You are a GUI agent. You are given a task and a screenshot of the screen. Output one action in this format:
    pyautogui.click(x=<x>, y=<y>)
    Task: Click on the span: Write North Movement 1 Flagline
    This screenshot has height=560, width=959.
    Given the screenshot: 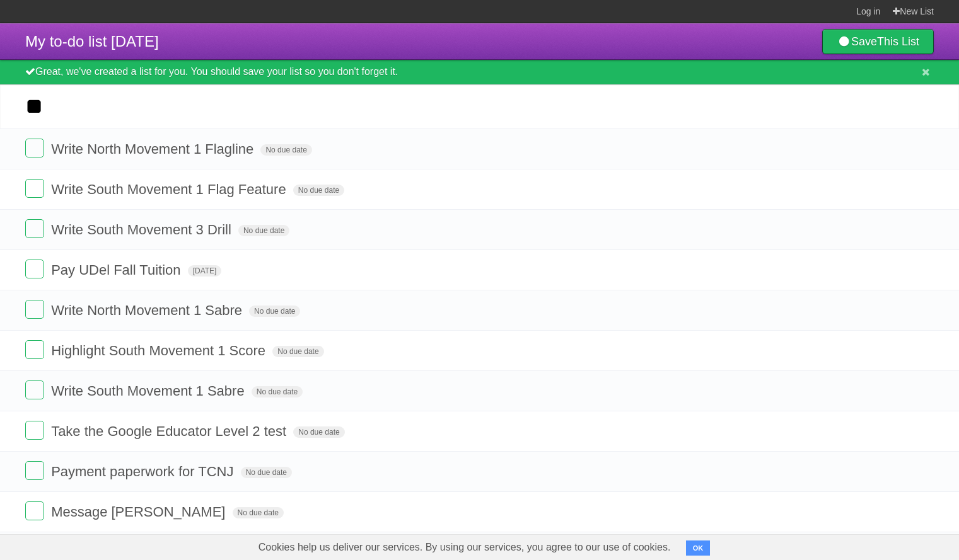 What is the action you would take?
    pyautogui.click(x=154, y=149)
    